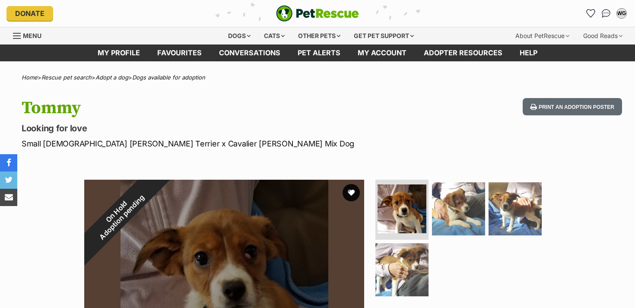 The height and width of the screenshot is (308, 635). Describe the element at coordinates (119, 214) in the screenshot. I see `div: On Hold` at that location.